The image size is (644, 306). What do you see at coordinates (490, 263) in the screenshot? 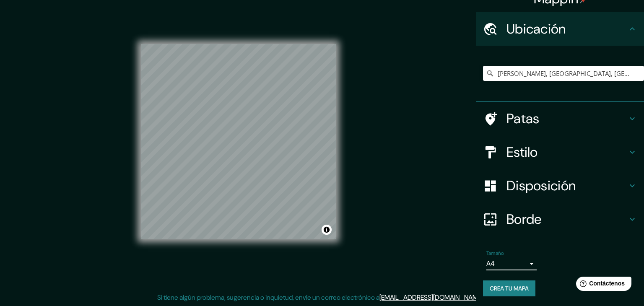
I see `font: A4` at bounding box center [490, 263].